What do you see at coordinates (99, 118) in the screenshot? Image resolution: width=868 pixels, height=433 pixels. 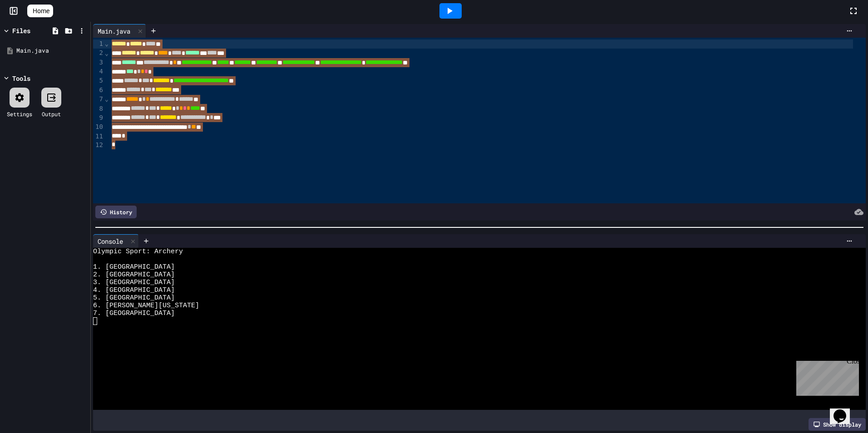 I see `div: 9` at bounding box center [99, 118].